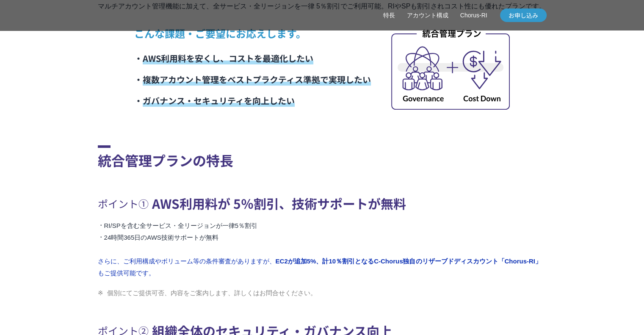 The image size is (644, 335). I want to click on li: さらに、ご利用構成やボリューム等の条件審査がありますが、 もご提供可能です。, so click(322, 267).